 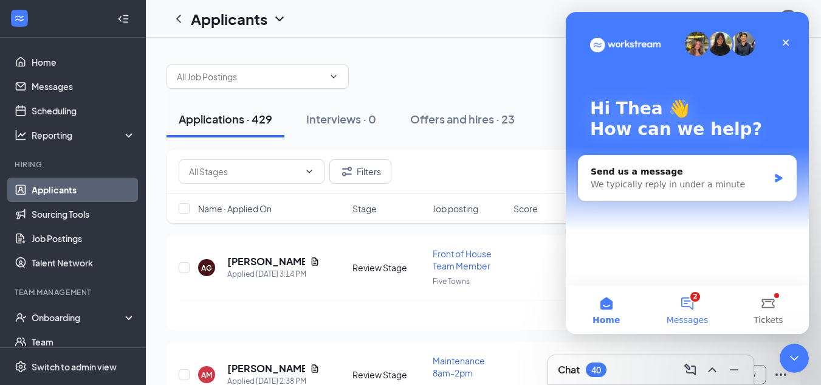 I want to click on div: Reporting, so click(x=84, y=135).